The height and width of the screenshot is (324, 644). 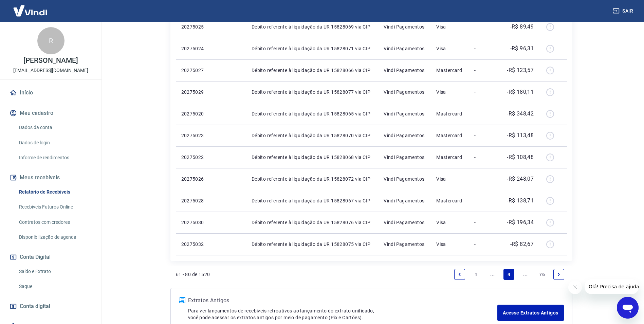 I want to click on img: ícone, so click(x=182, y=301).